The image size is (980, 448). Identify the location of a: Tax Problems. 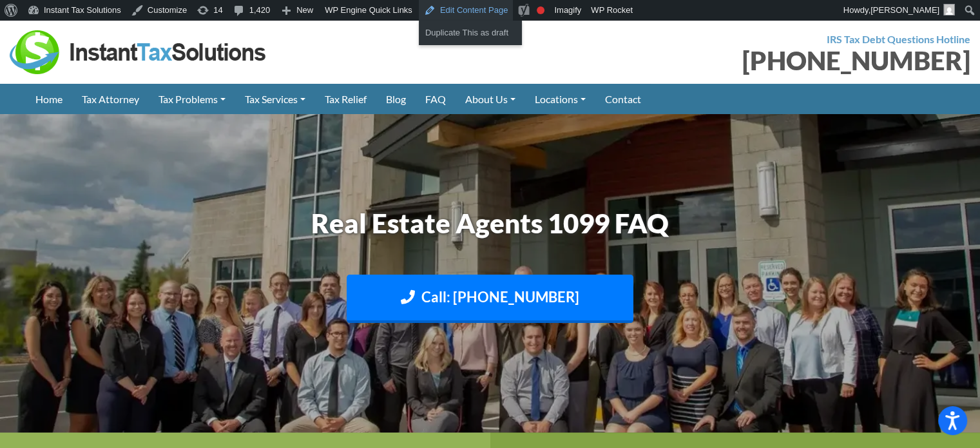
(192, 98).